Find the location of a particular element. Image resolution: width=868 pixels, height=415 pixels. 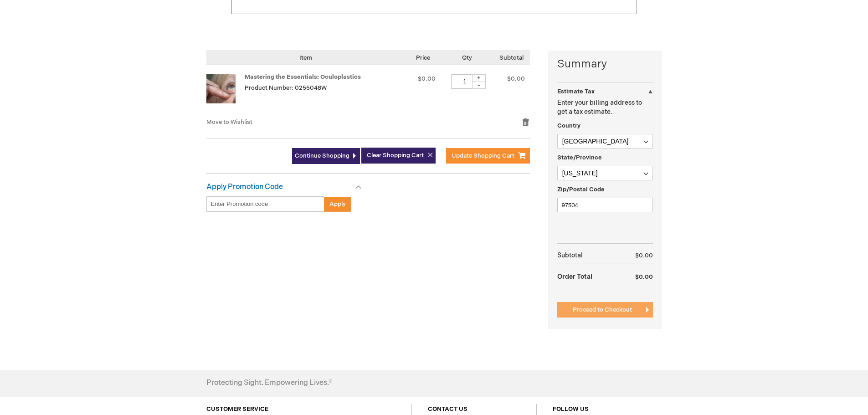

button: Update Shopping Cart is located at coordinates (488, 156).